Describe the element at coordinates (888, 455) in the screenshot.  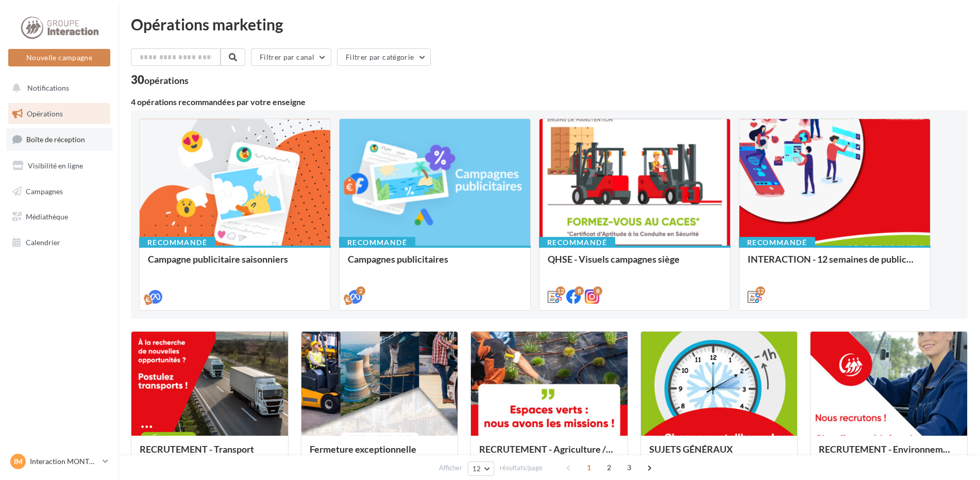
I see `div: RECRUTEMENT - Environnement` at that location.